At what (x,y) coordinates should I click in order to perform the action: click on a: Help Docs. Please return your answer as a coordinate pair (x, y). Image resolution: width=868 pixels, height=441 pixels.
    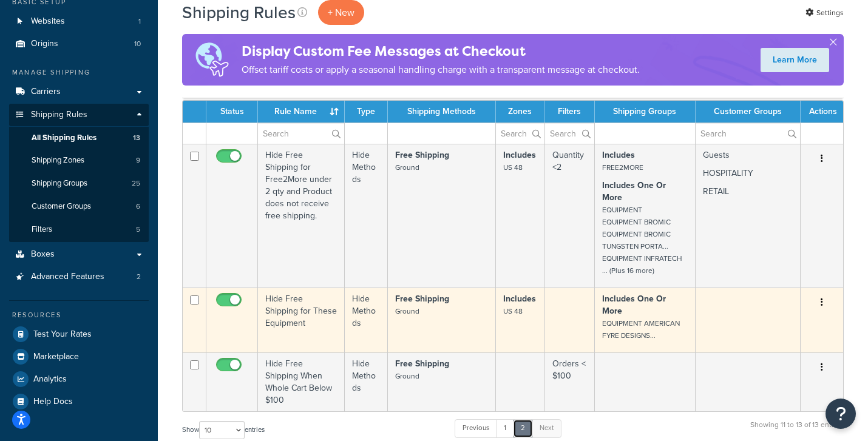
    Looking at the image, I should click on (79, 401).